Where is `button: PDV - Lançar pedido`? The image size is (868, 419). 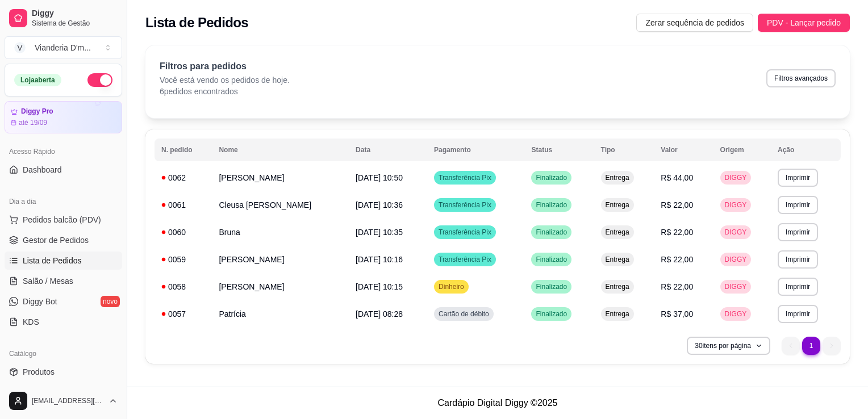 button: PDV - Lançar pedido is located at coordinates (804, 23).